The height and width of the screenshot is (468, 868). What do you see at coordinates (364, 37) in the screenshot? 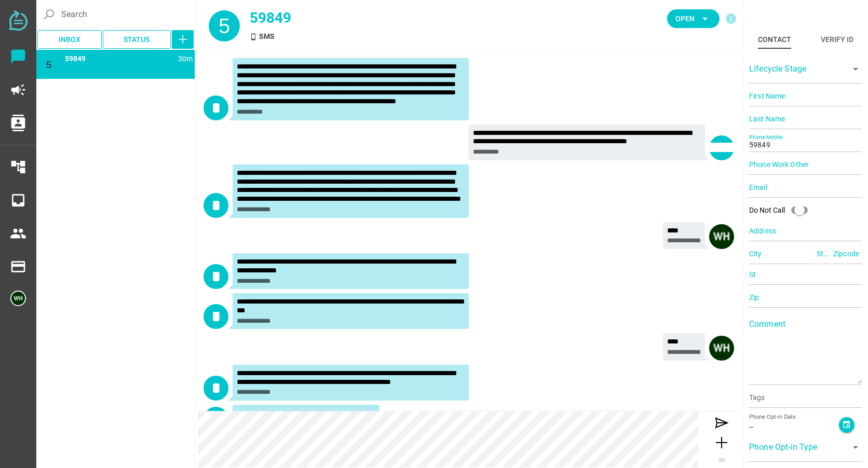
I see `div: SMS` at bounding box center [364, 37].